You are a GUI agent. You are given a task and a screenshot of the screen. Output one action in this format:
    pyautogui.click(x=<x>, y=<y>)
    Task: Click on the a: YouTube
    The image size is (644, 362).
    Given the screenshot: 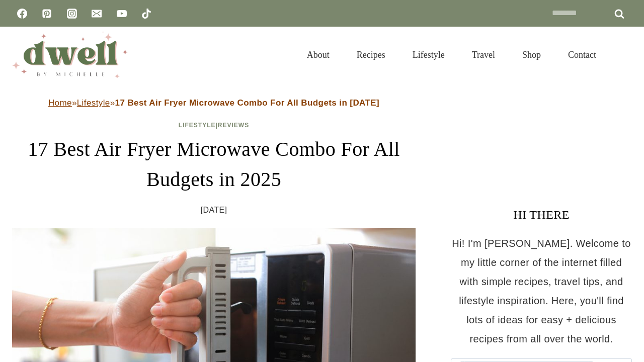 What is the action you would take?
    pyautogui.click(x=122, y=14)
    